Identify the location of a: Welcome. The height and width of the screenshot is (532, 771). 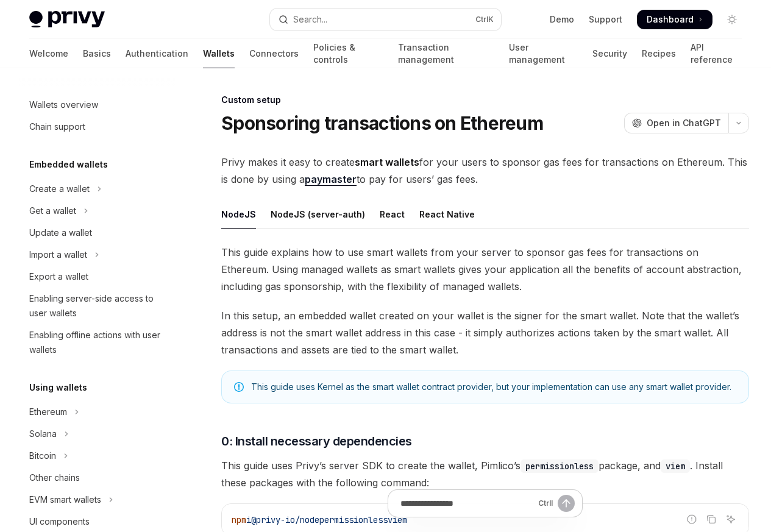
(48, 53).